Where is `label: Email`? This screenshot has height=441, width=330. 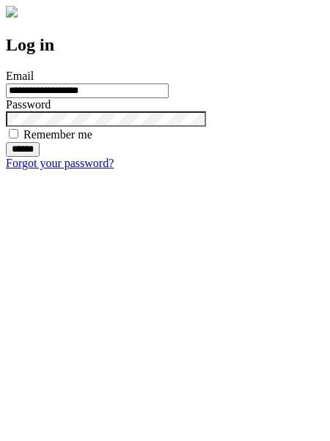 label: Email is located at coordinates (20, 75).